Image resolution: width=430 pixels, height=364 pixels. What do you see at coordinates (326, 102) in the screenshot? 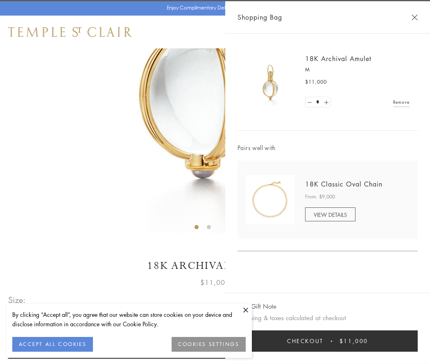
I see `a: Set quantity to 2` at bounding box center [326, 102].